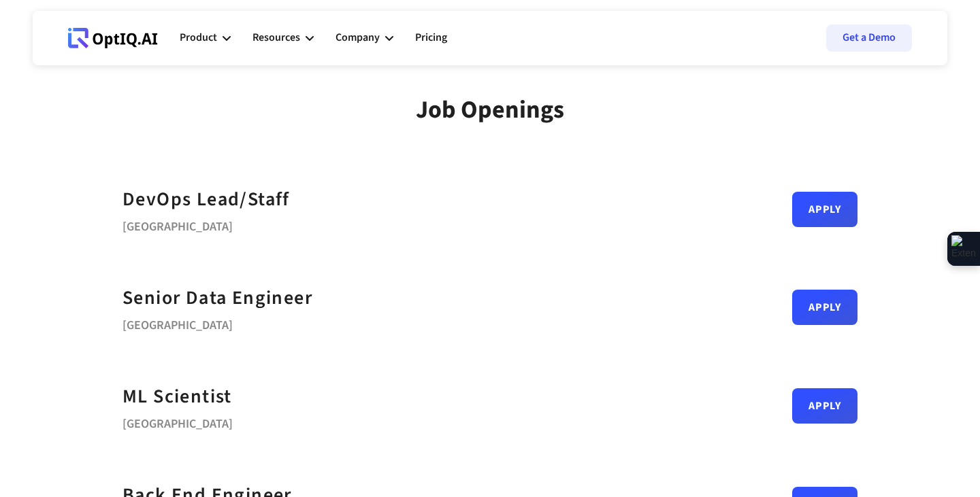  I want to click on a: DevOps Lead/Staff, so click(207, 200).